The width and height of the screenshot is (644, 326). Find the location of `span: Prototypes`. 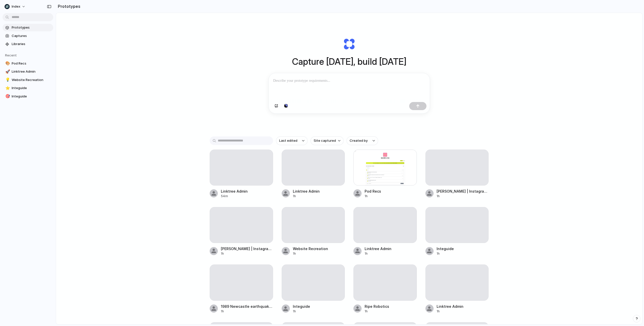

span: Prototypes is located at coordinates (31, 27).